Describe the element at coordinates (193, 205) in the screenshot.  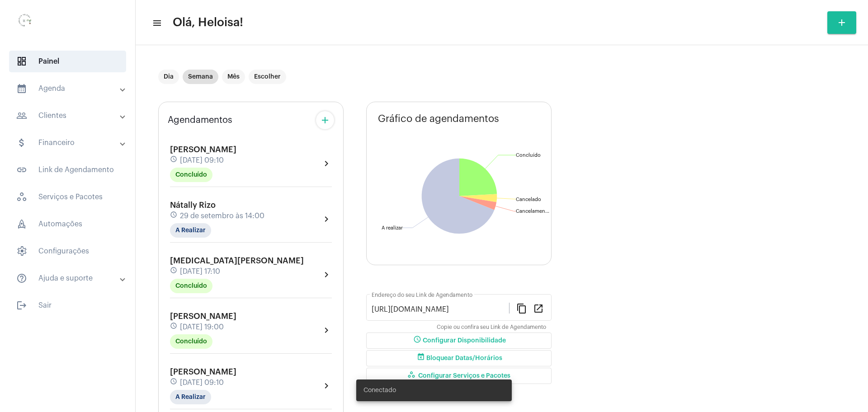
I see `span: Nátally Rizo` at that location.